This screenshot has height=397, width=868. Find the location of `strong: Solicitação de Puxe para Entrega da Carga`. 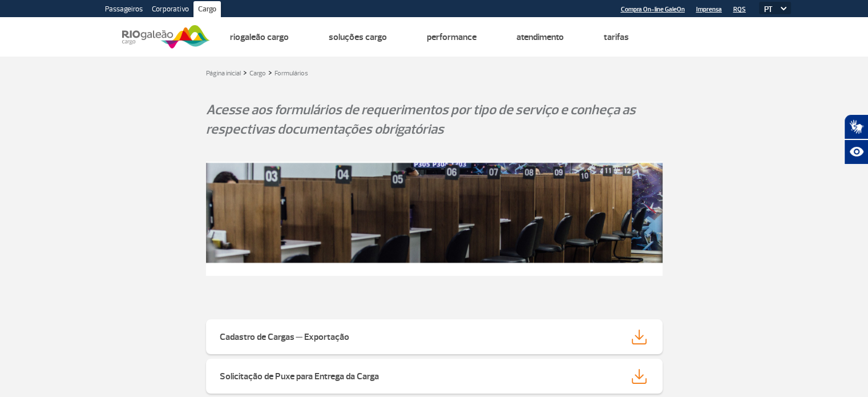

strong: Solicitação de Puxe para Entrega da Carga is located at coordinates (299, 376).